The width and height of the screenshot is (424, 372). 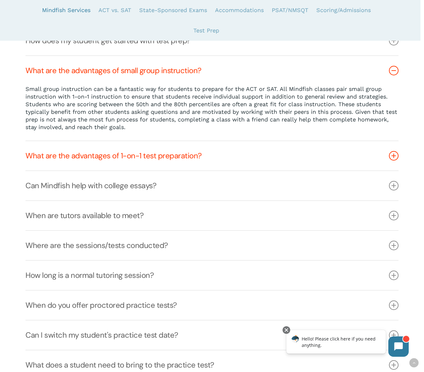 I want to click on a: When do you offer proctored practice tests?, so click(x=212, y=306).